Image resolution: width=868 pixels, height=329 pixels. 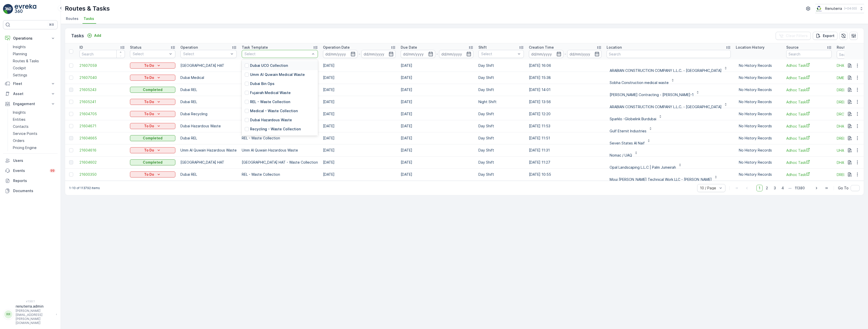 What do you see at coordinates (34, 75) in the screenshot?
I see `a: Settings` at bounding box center [34, 75].